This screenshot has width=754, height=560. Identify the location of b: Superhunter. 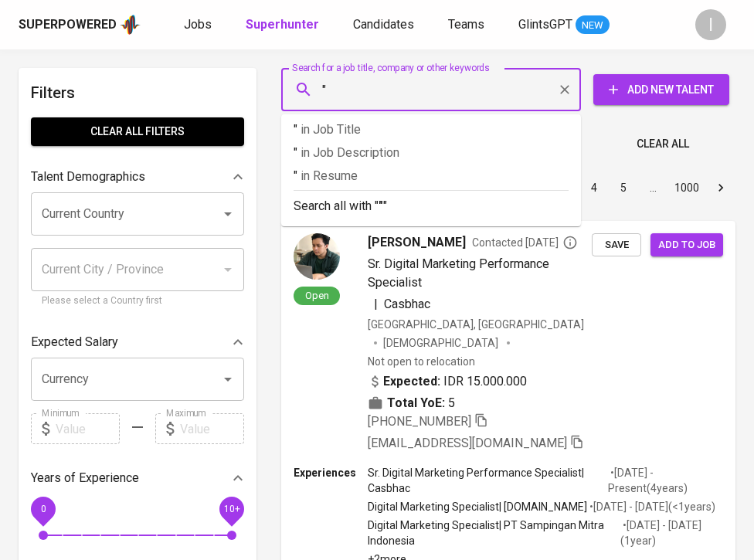
(282, 24).